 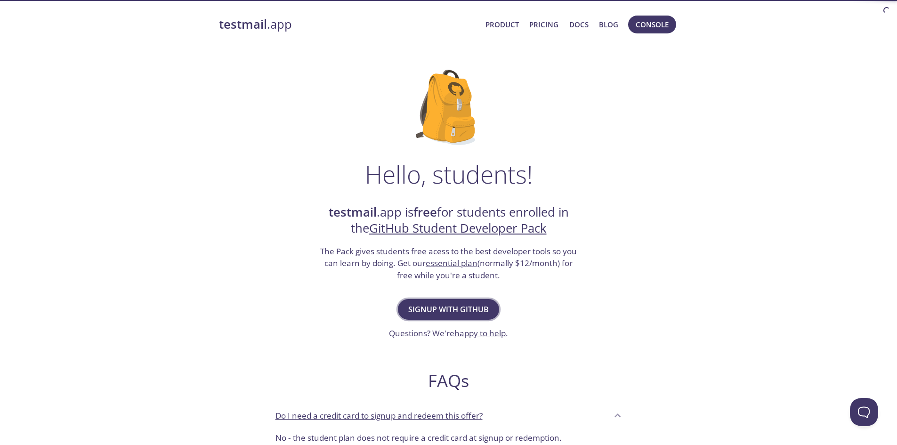 I want to click on span: Console, so click(x=652, y=24).